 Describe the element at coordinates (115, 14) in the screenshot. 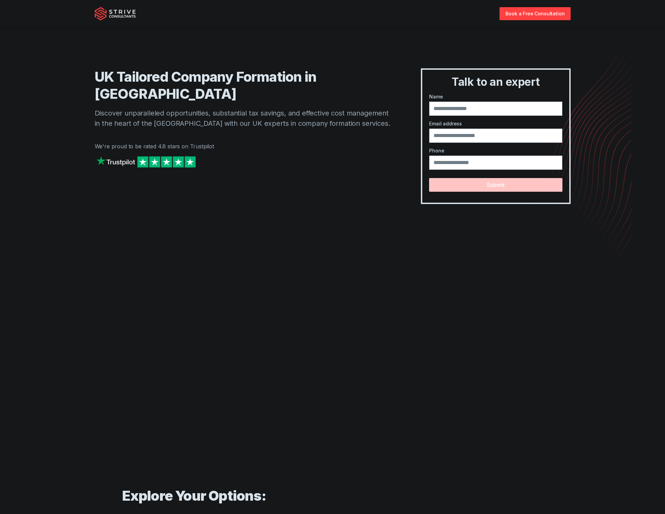

I see `img: Strive Consultants` at that location.